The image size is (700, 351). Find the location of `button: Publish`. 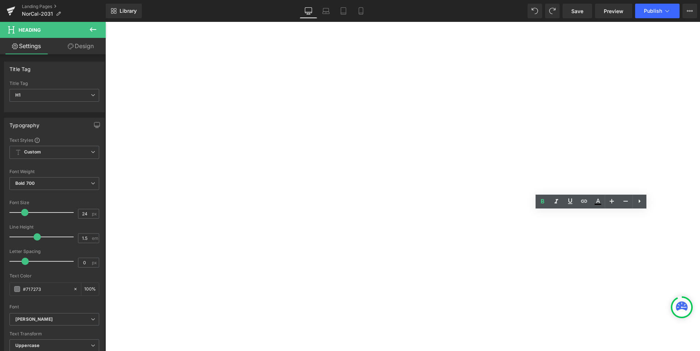

button: Publish is located at coordinates (657, 11).